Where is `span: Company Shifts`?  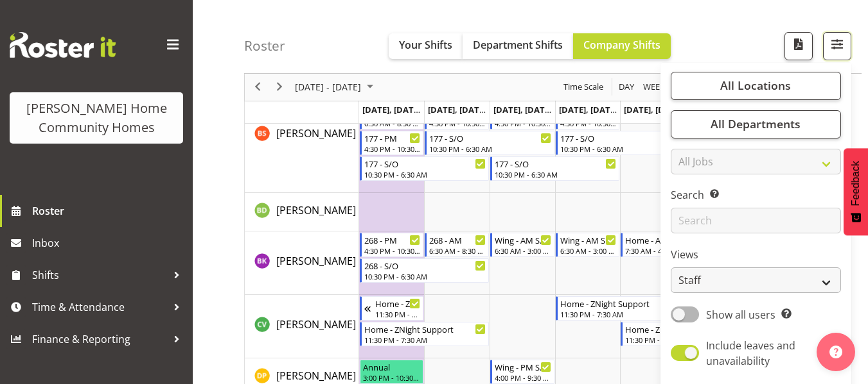 span: Company Shifts is located at coordinates (622, 45).